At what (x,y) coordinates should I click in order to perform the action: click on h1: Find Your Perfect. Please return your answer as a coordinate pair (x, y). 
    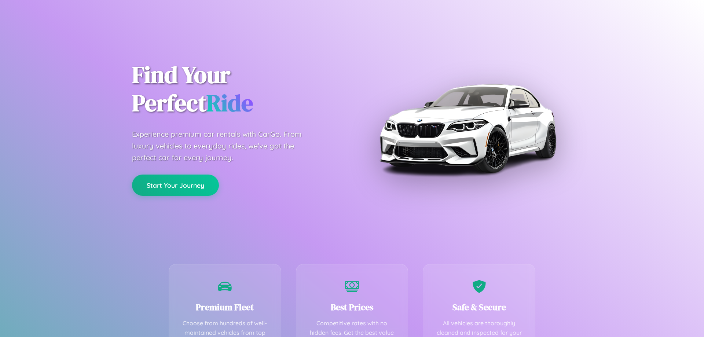
    Looking at the image, I should click on (237, 89).